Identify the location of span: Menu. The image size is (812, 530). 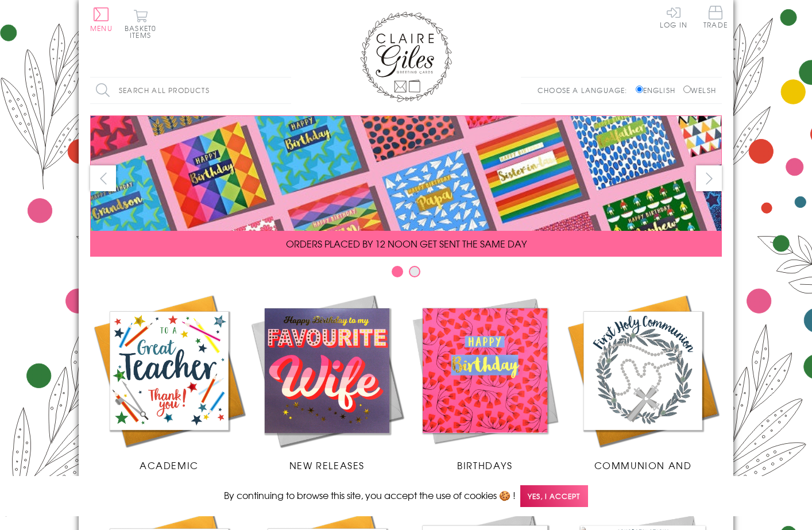
(101, 28).